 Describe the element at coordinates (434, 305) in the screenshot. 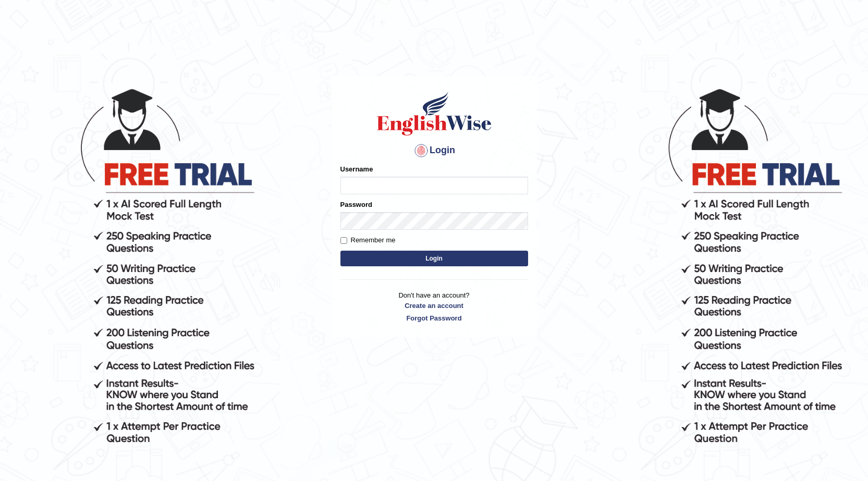

I see `a: Create an account` at that location.